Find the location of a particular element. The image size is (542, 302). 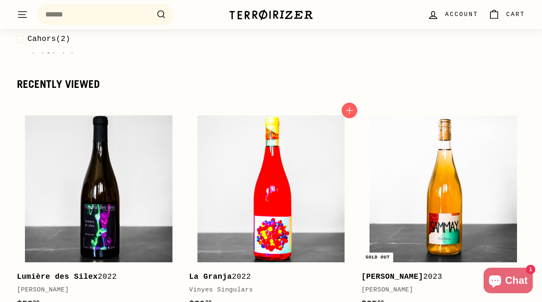

span: (1) is located at coordinates (51, 56).